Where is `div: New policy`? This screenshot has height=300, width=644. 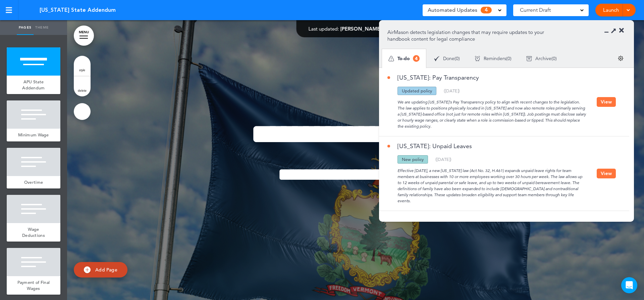
div: New policy is located at coordinates (412, 159).